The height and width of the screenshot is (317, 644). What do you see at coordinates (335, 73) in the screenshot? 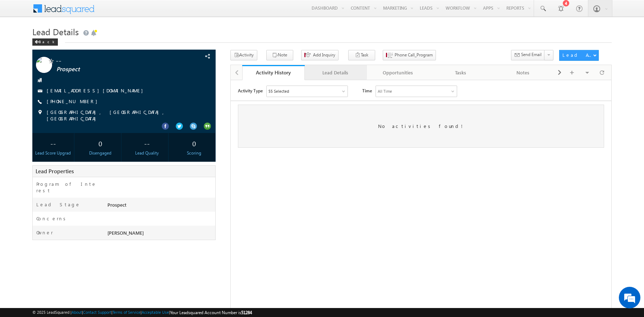
I see `div: Lead Details` at bounding box center [335, 73].